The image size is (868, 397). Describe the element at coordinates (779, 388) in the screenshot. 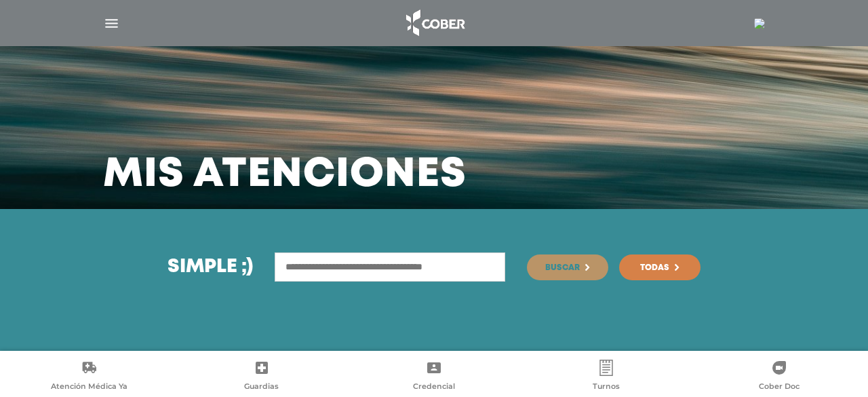

I see `span: Cober Doc` at that location.